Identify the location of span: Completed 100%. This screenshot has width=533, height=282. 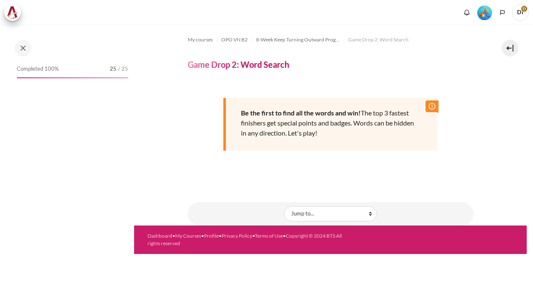
(38, 69).